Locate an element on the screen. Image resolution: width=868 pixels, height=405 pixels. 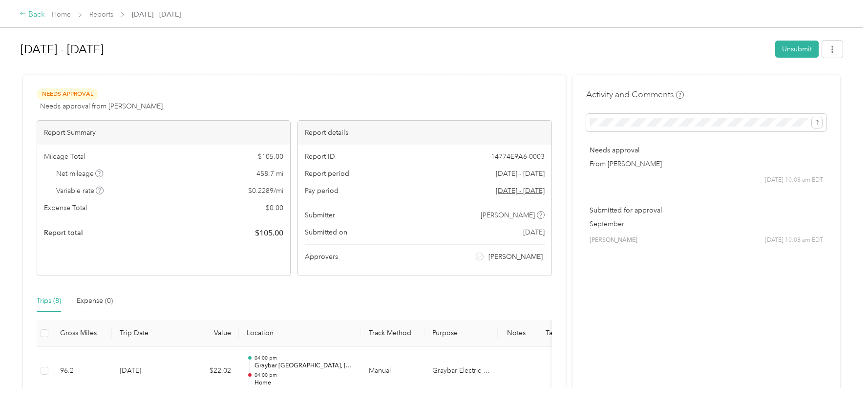
a: Reports is located at coordinates (101, 14).